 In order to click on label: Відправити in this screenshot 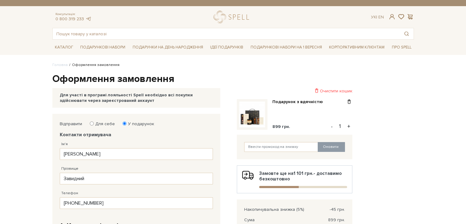, I will do `click(71, 124)`.